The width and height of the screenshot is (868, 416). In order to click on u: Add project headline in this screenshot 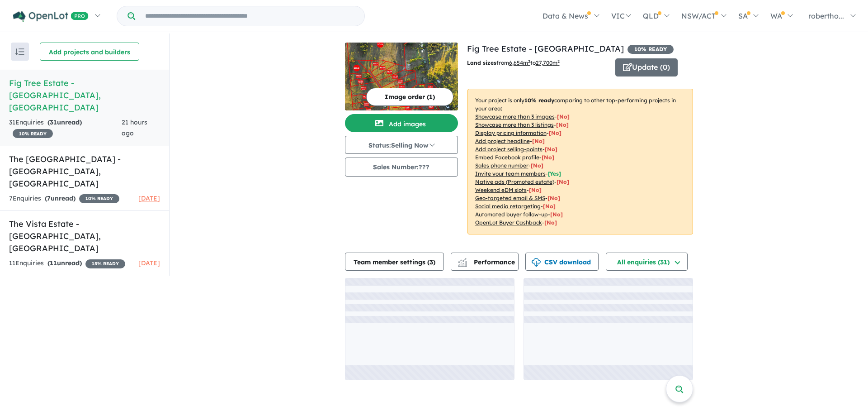, I will do `click(502, 141)`.